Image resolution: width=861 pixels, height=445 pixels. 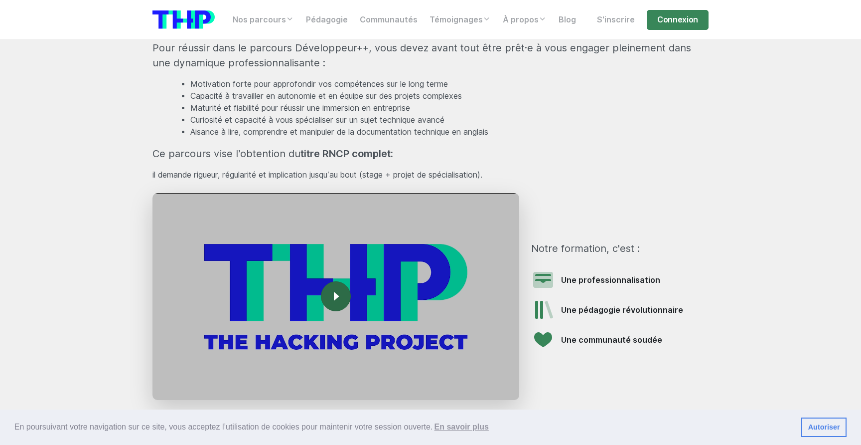 What do you see at coordinates (450, 84) in the screenshot?
I see `li: Motivation forte pour approfondir vos compétences sur le long terme` at bounding box center [450, 84].